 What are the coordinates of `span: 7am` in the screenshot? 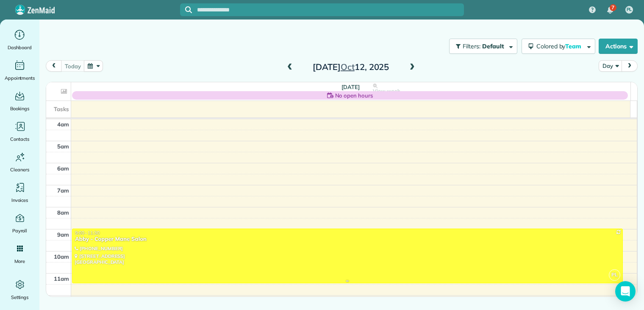 It's located at (63, 191).